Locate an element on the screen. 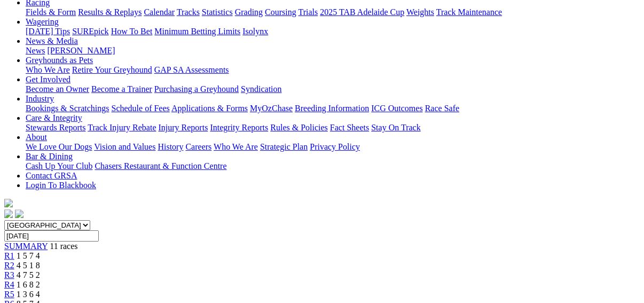 This screenshot has width=644, height=303. a: Careers is located at coordinates (198, 147).